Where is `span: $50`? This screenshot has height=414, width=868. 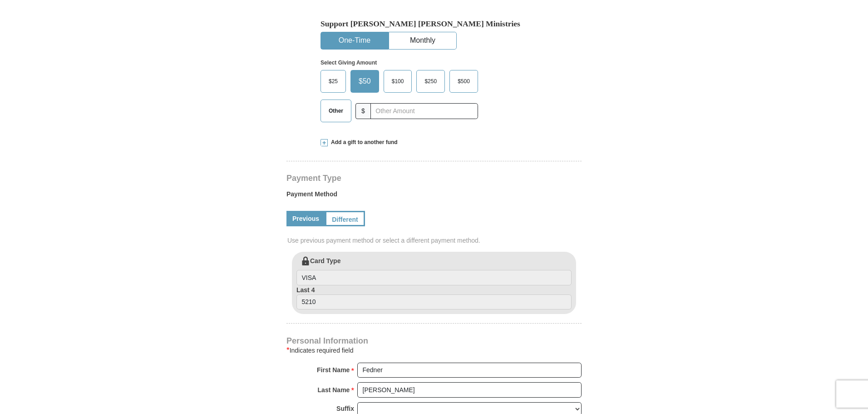 span: $50 is located at coordinates (365, 81).